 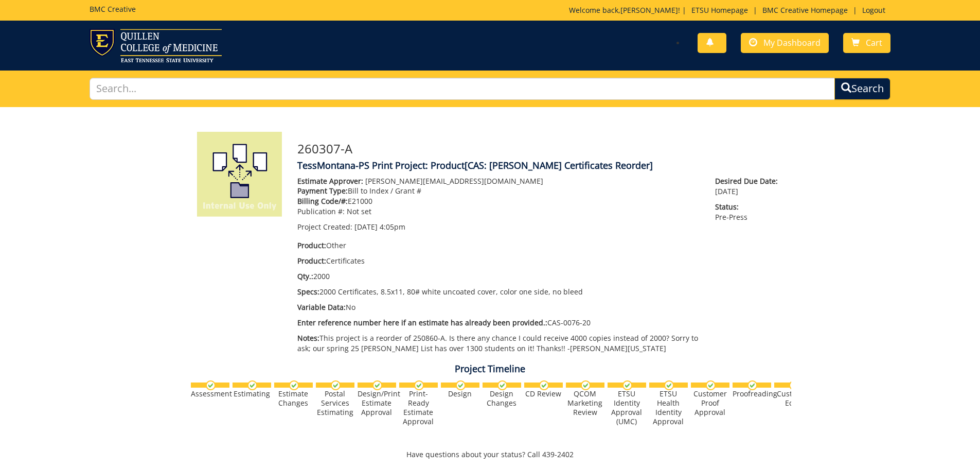 I want to click on div: CD Review, so click(x=543, y=394).